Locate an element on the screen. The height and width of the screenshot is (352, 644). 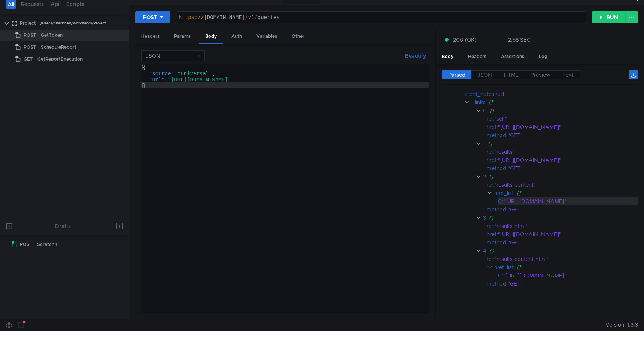
button: RUN is located at coordinates (609, 17).